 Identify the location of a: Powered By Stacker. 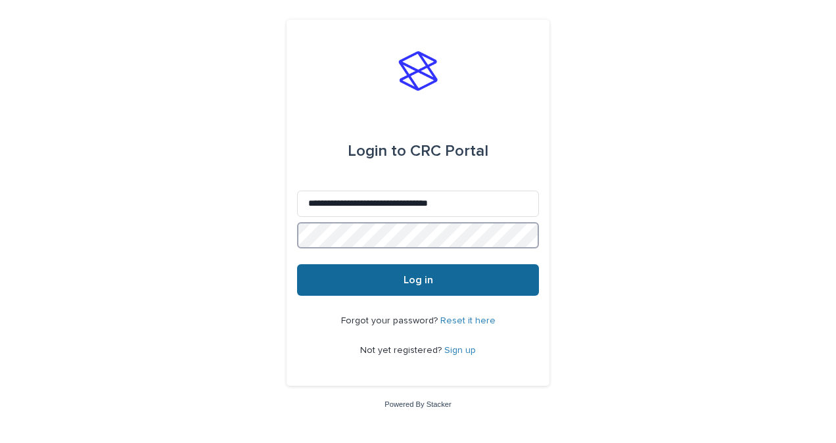
(418, 404).